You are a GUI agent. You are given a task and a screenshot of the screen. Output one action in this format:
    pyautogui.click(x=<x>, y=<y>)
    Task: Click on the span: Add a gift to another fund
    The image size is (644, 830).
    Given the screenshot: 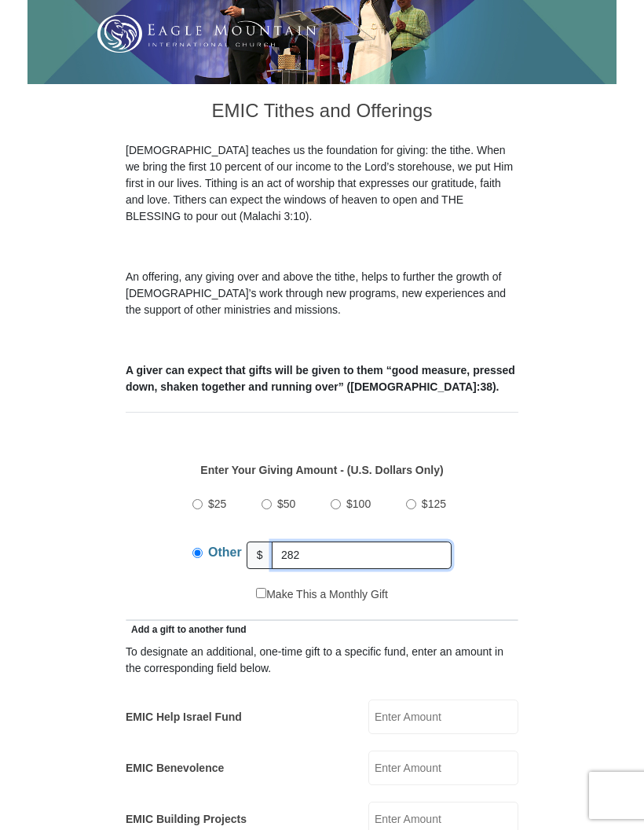 What is the action you would take?
    pyautogui.click(x=186, y=630)
    